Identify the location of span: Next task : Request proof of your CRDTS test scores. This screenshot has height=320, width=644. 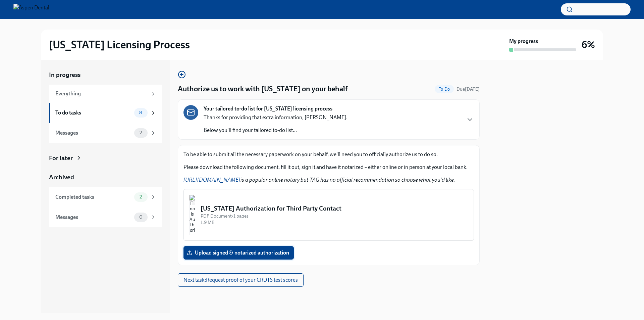
(240, 280).